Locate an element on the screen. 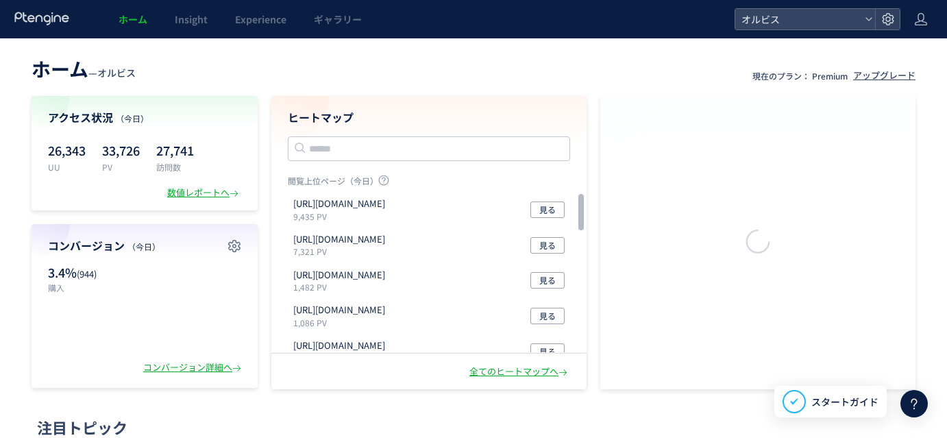 The height and width of the screenshot is (438, 947). span: (944) is located at coordinates (86, 274).